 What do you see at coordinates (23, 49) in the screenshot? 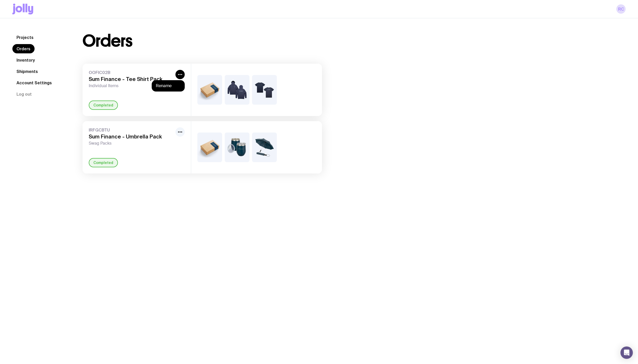
I see `a: Orders` at bounding box center [23, 49].